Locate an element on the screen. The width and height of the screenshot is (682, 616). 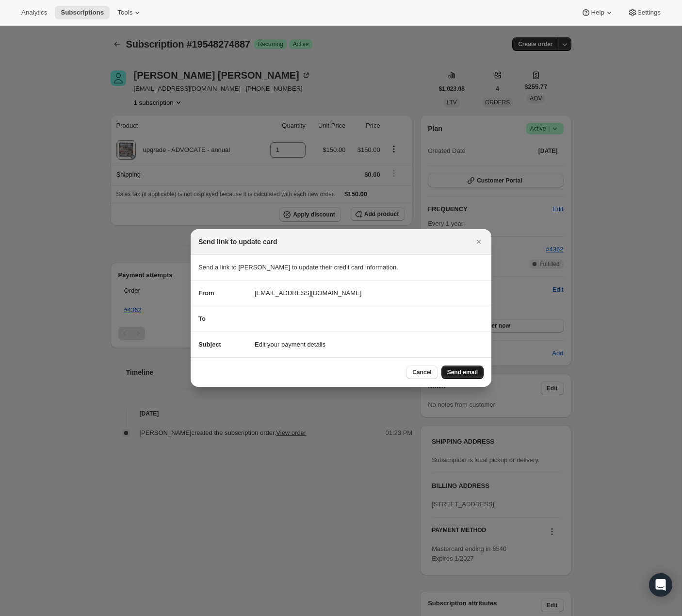
span: Subscriptions is located at coordinates (82, 12).